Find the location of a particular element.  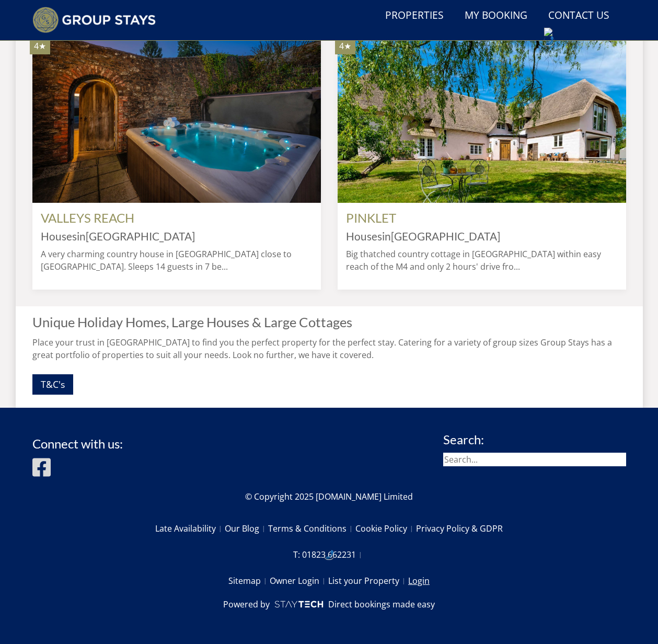

input: Search... is located at coordinates (535, 459).